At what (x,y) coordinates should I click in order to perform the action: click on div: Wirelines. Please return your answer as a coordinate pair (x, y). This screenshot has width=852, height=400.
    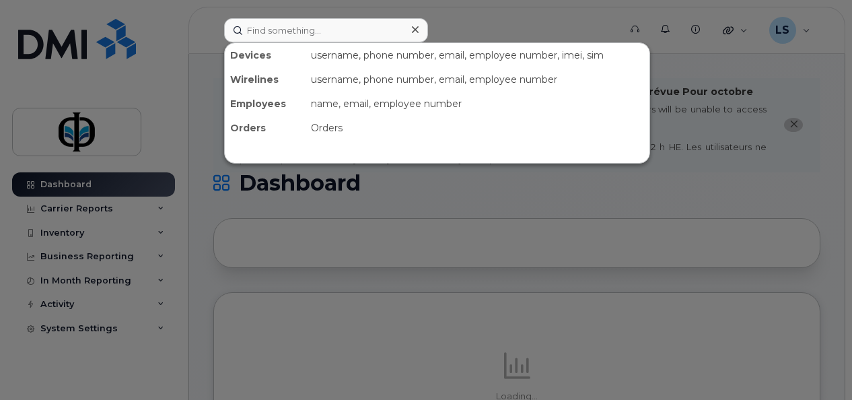
    Looking at the image, I should click on (265, 79).